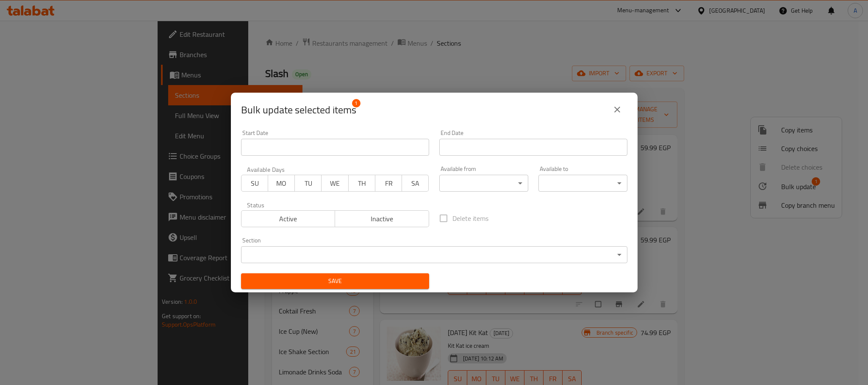 The width and height of the screenshot is (868, 385). Describe the element at coordinates (362, 183) in the screenshot. I see `button: TH` at that location.